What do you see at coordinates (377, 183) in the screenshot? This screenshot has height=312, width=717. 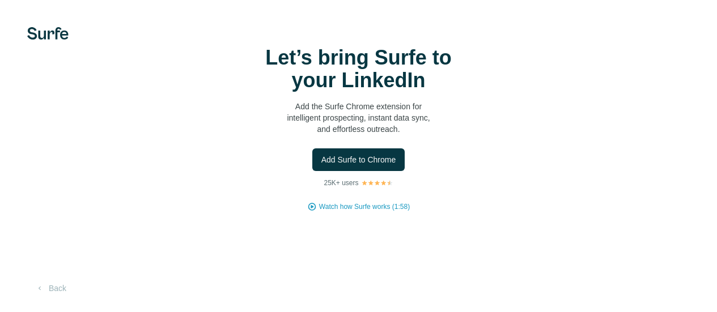 I see `img: Rating Stars` at bounding box center [377, 183].